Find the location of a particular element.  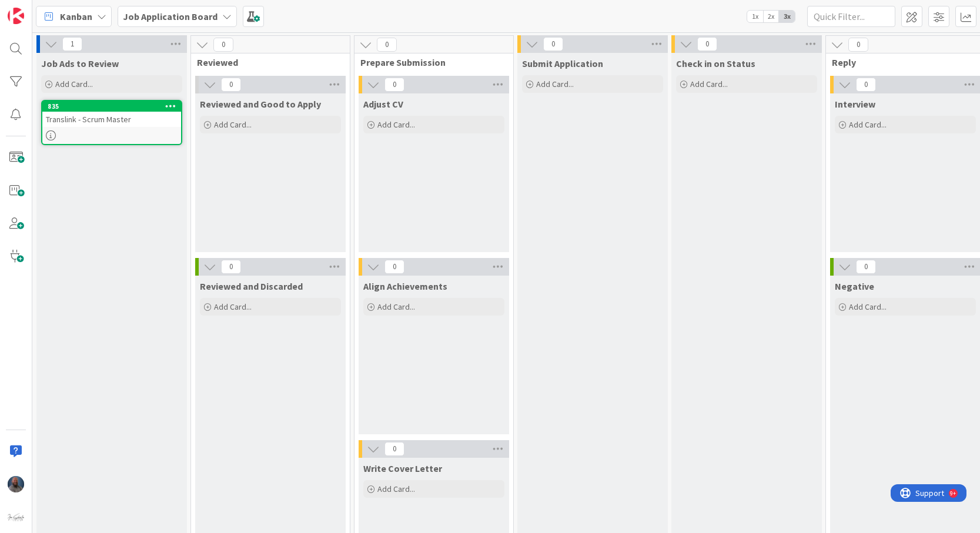

span: 3x is located at coordinates (786, 16).